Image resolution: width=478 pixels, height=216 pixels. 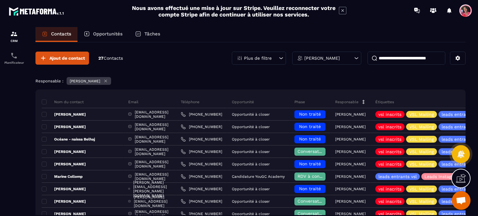 What do you see at coordinates (62, 58) in the screenshot?
I see `button: Ajout de contact` at bounding box center [62, 58].